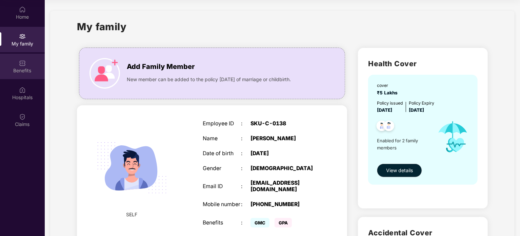  I want to click on div: Policy Expiry, so click(421, 103).